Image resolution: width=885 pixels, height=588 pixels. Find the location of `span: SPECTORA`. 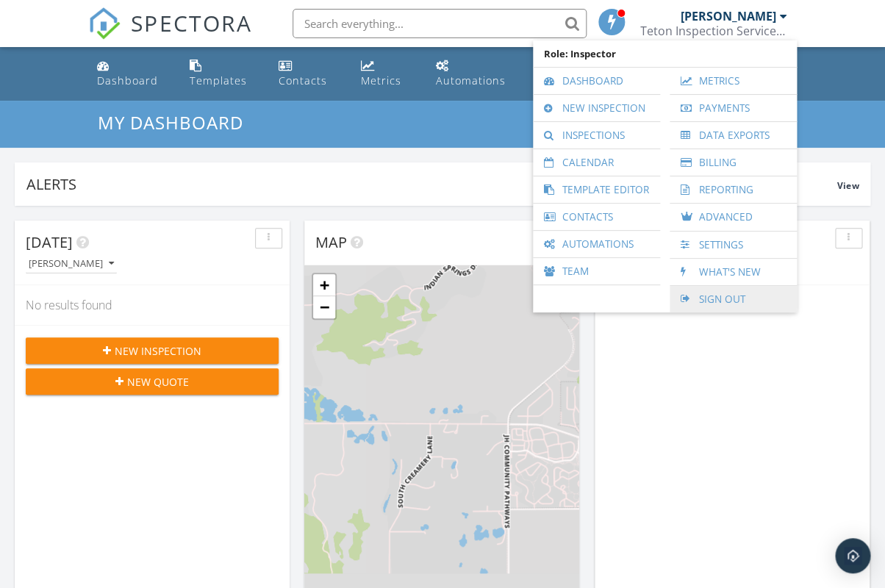

span: SPECTORA is located at coordinates (191, 23).